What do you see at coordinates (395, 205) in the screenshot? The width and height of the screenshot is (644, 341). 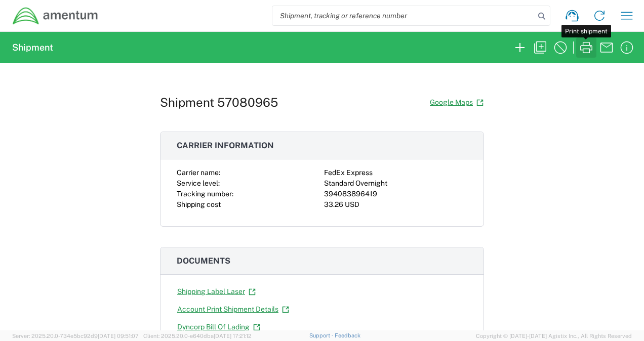 I see `div: 33.26 USD` at bounding box center [395, 205].